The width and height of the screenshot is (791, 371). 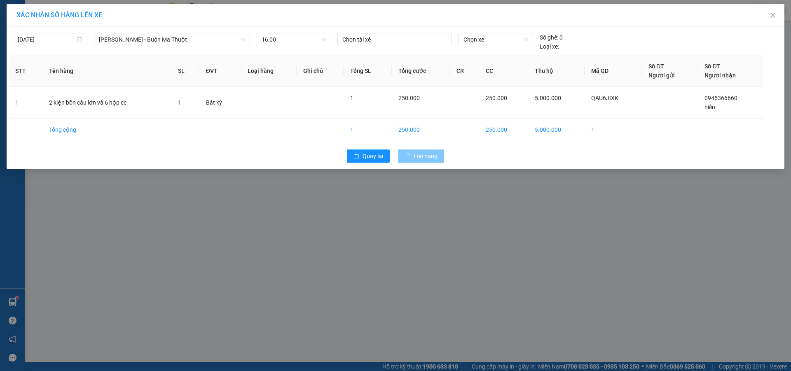 What do you see at coordinates (613, 71) in the screenshot?
I see `th: Mã GD` at bounding box center [613, 71].